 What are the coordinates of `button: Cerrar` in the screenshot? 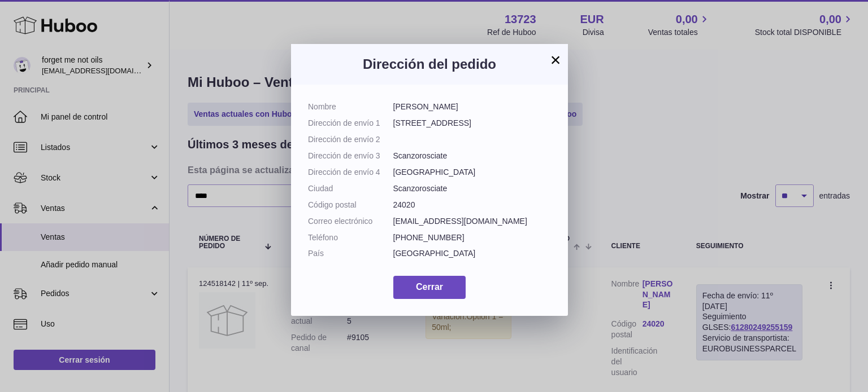 It's located at (429, 287).